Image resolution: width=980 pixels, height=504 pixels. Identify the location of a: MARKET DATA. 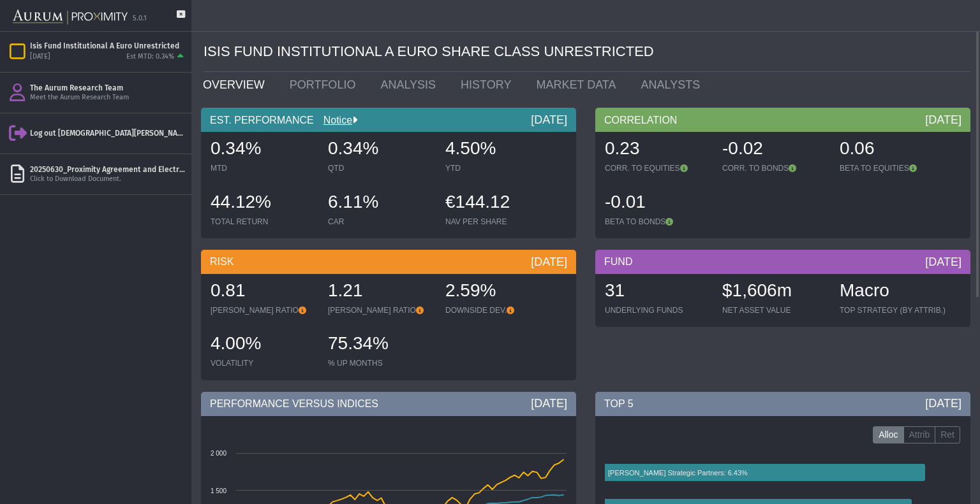
(579, 85).